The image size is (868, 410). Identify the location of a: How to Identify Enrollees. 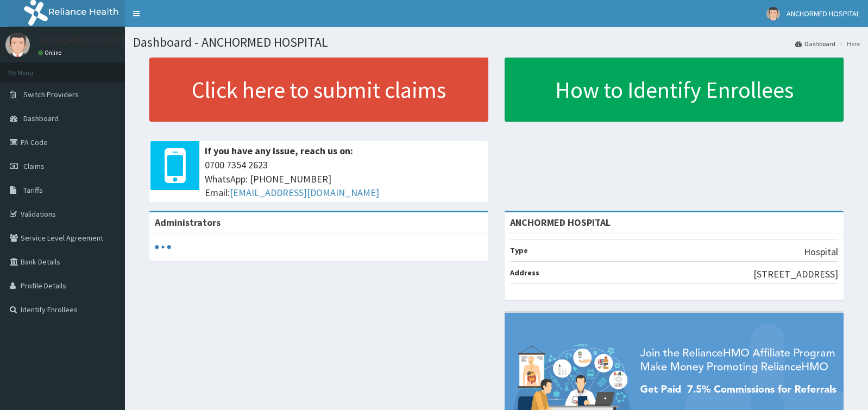
(674, 90).